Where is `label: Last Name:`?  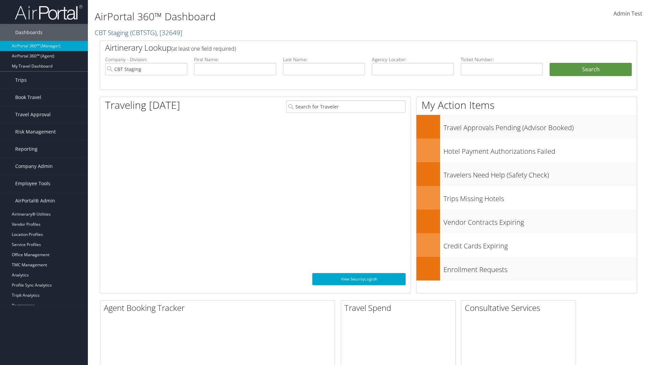 label: Last Name: is located at coordinates (324, 59).